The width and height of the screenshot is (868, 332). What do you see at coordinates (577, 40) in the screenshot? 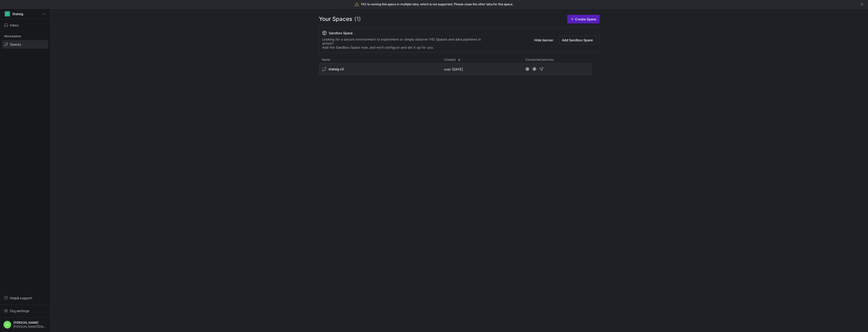
I see `span: Add Sandbox Space` at bounding box center [577, 40].